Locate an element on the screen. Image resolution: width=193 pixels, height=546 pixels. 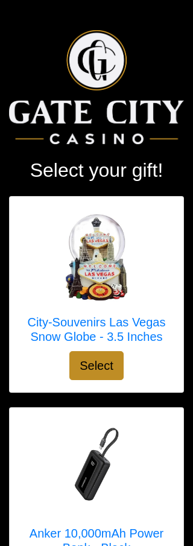
h2: Select your gift! is located at coordinates (96, 170).